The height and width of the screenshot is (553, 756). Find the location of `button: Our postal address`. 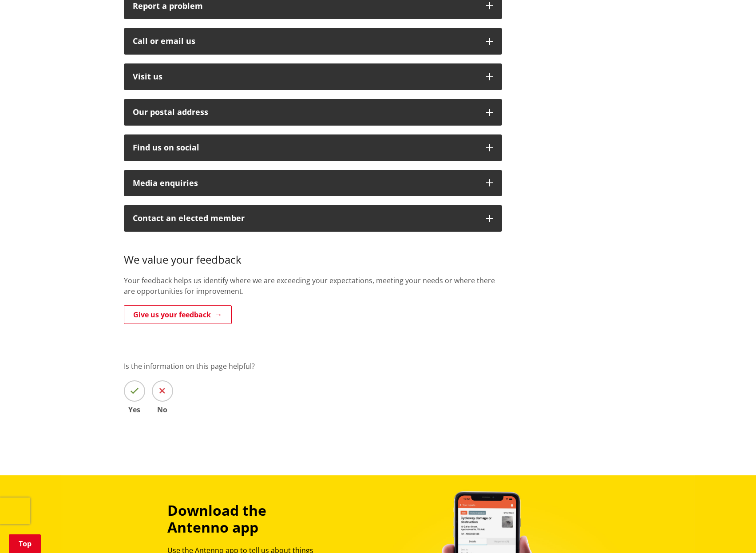

button: Our postal address is located at coordinates (313, 112).